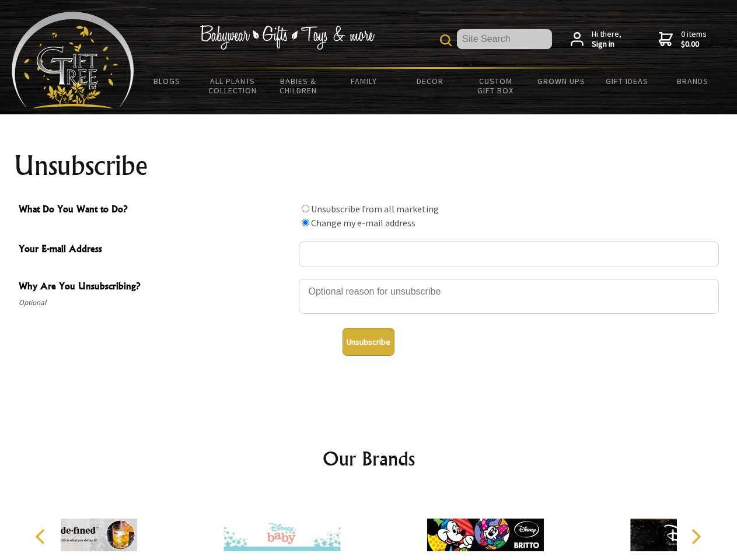  What do you see at coordinates (695, 536) in the screenshot?
I see `button: Next` at bounding box center [695, 536].